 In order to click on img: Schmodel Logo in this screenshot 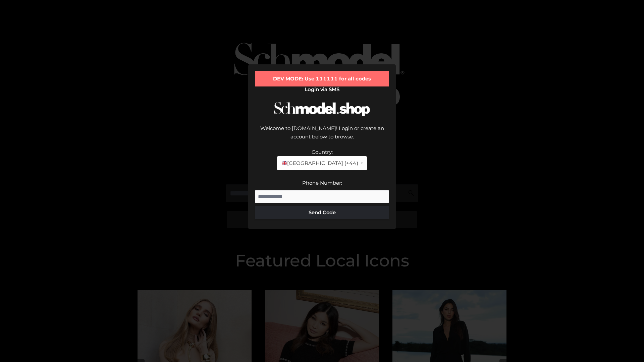, I will do `click(322, 109)`.